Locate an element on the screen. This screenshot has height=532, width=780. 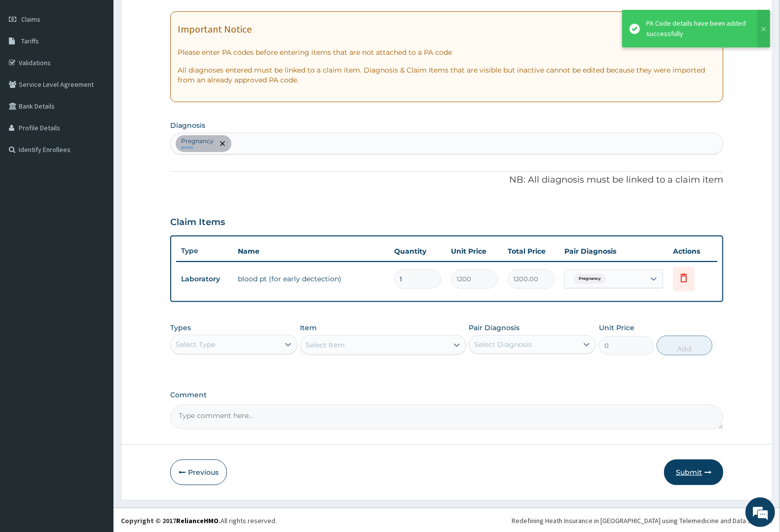
div: Select Type is located at coordinates (195, 344).